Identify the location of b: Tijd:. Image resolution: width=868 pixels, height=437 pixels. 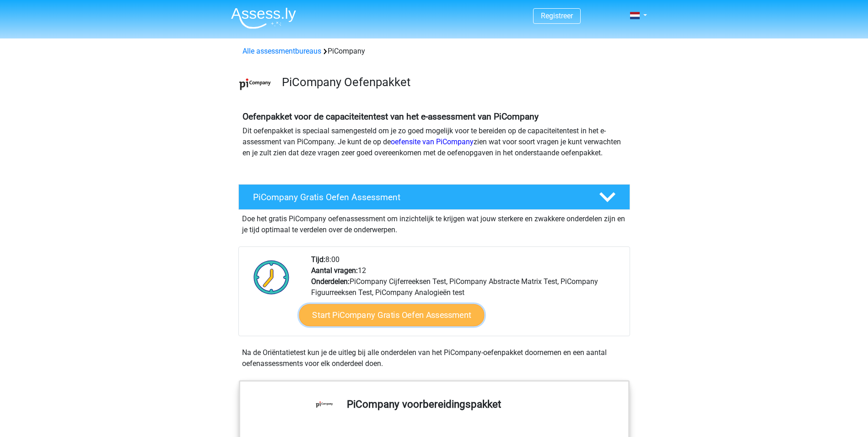
(318, 259).